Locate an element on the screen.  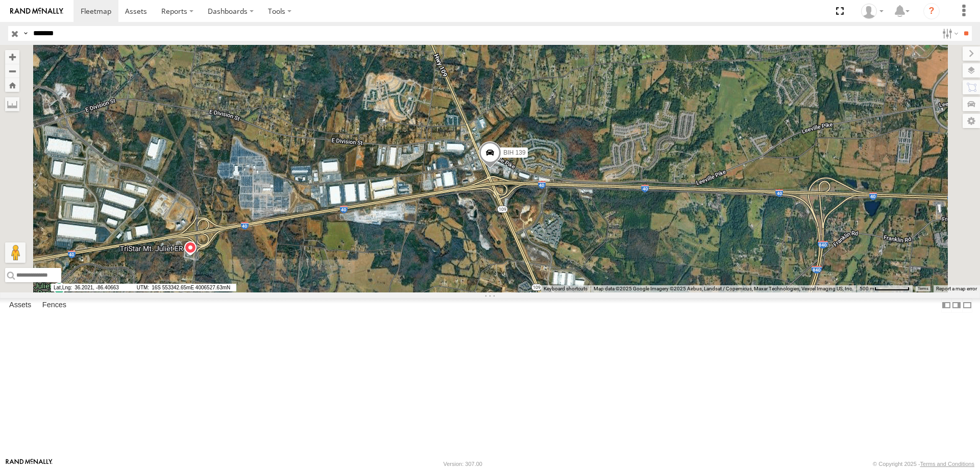
label: Assets is located at coordinates (20, 305).